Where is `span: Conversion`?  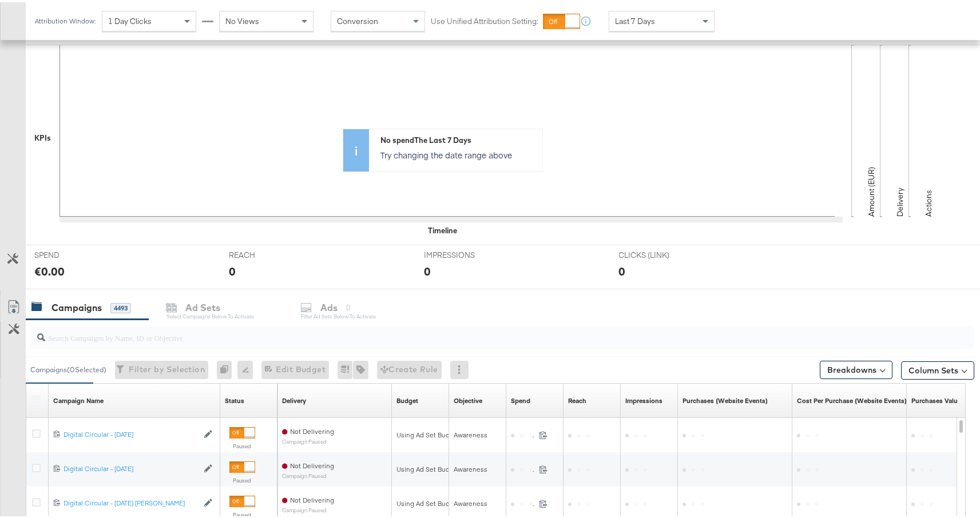 span: Conversion is located at coordinates (357, 19).